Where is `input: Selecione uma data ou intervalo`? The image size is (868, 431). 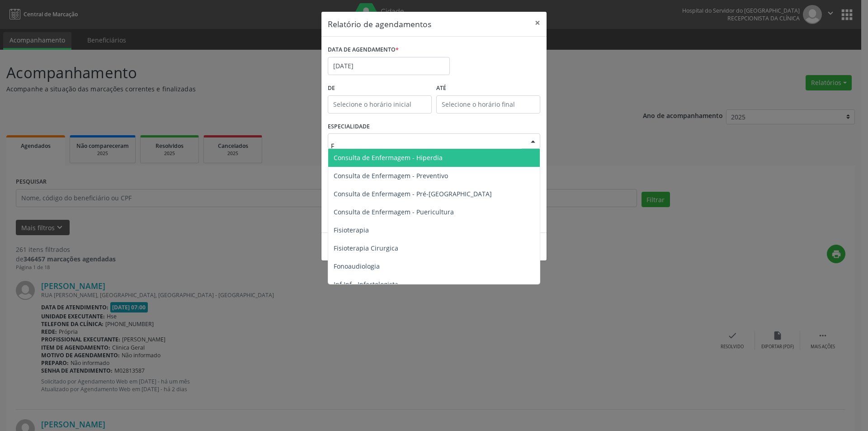 input: Selecione uma data ou intervalo is located at coordinates (388, 66).